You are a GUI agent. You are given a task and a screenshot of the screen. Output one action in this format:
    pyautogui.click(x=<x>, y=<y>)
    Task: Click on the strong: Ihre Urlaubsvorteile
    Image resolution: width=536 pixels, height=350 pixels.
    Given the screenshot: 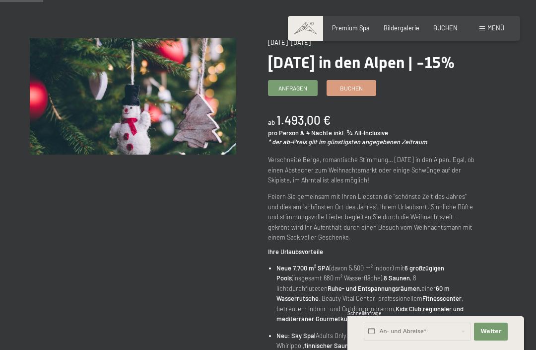 What is the action you would take?
    pyautogui.click(x=295, y=251)
    